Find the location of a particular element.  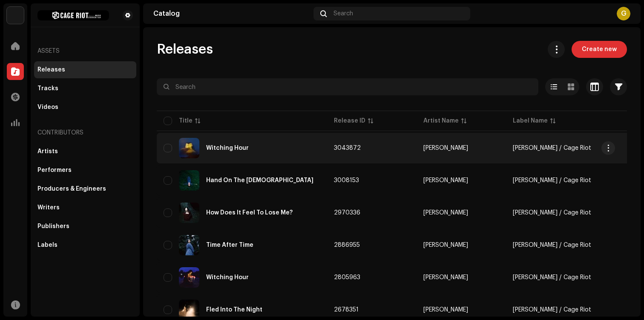

div: Contributors is located at coordinates (85, 133).